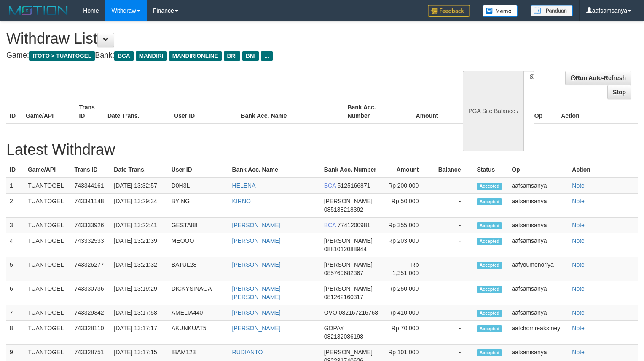  I want to click on th: Balance, so click(452, 170).